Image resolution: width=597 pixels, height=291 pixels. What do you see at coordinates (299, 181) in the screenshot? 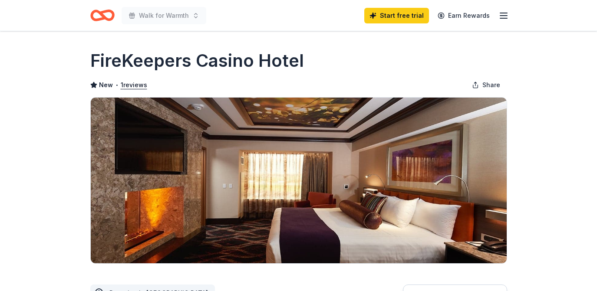
I see `img: Image for FireKeepers Casino Hotel` at bounding box center [299, 181].